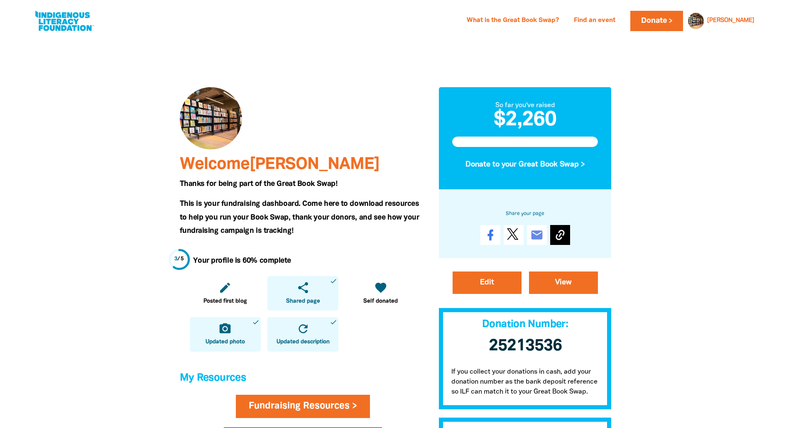  What do you see at coordinates (259, 184) in the screenshot?
I see `span: Thanks for being part of the Great Book Swap!` at bounding box center [259, 184].